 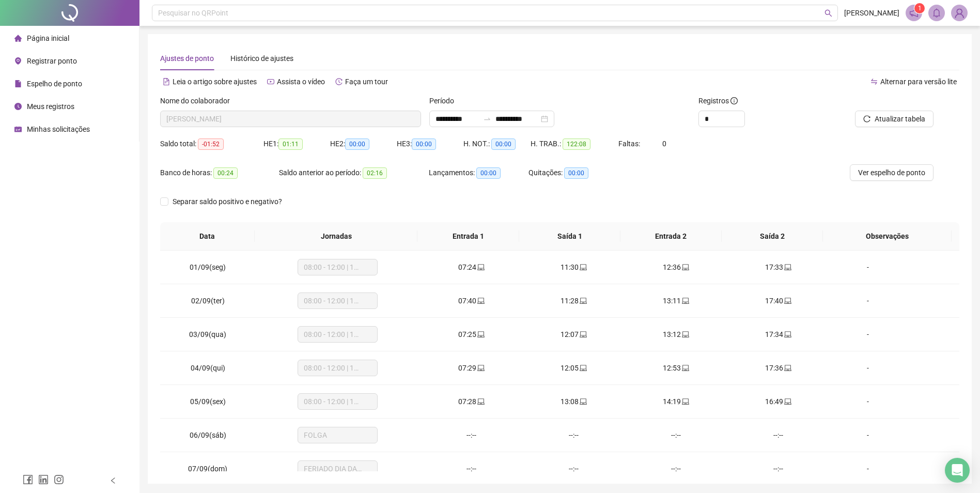 I want to click on div: H. NOT.:, so click(x=497, y=143).